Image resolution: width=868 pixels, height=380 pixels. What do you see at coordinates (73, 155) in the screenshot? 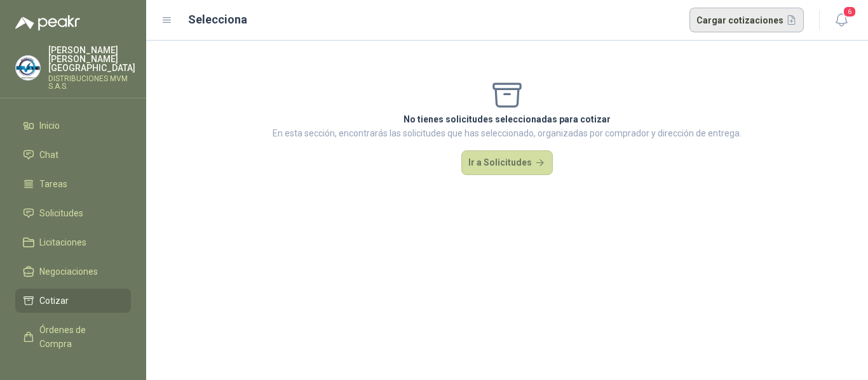
I see `a: Chat` at bounding box center [73, 155].